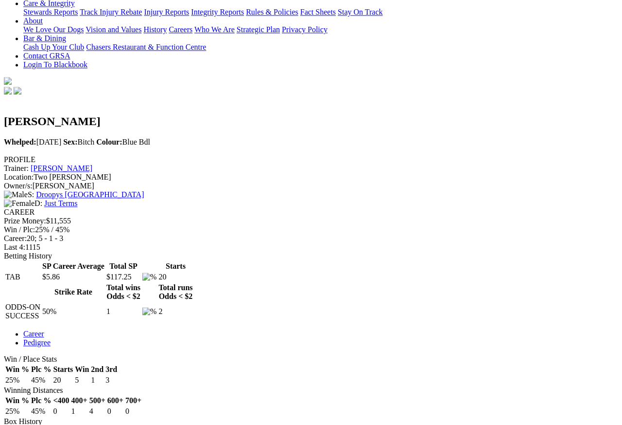 This screenshot has width=622, height=425. Describe the element at coordinates (82, 369) in the screenshot. I see `th: Win` at that location.